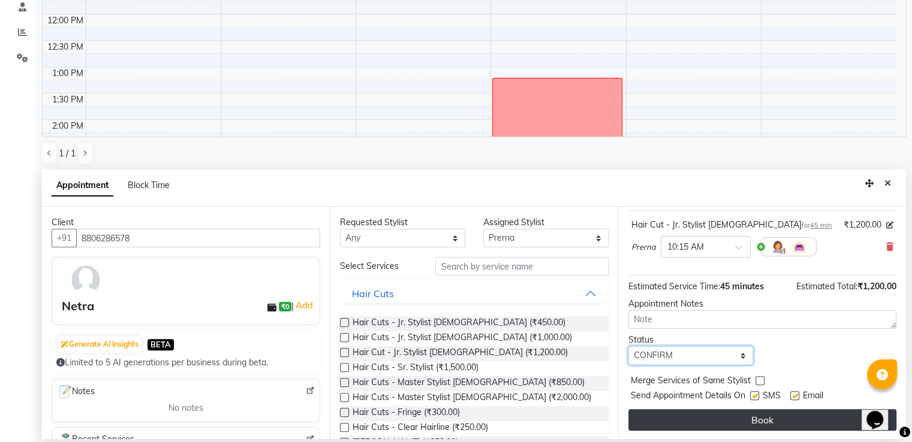 The image size is (912, 442). I want to click on img: Interior.png, so click(799, 247).